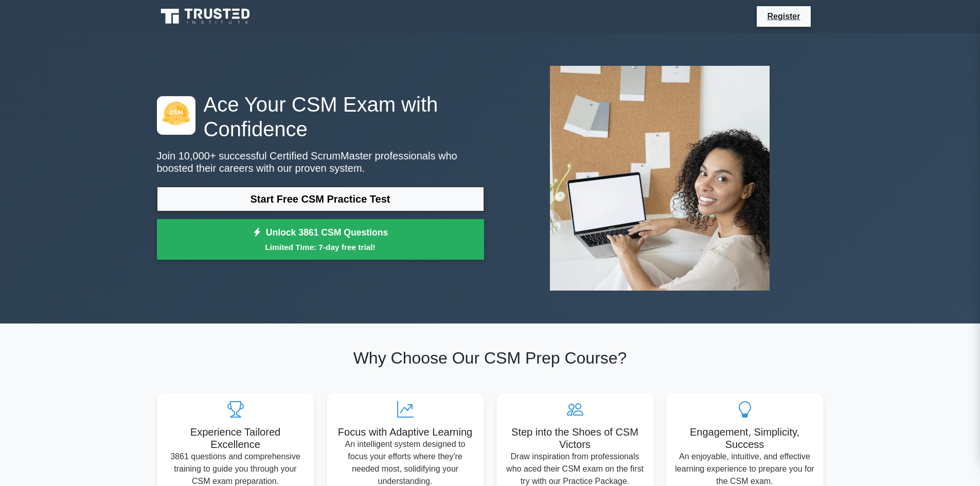 This screenshot has width=980, height=486. What do you see at coordinates (321, 199) in the screenshot?
I see `a: Start Free CSM Practice Test` at bounding box center [321, 199].